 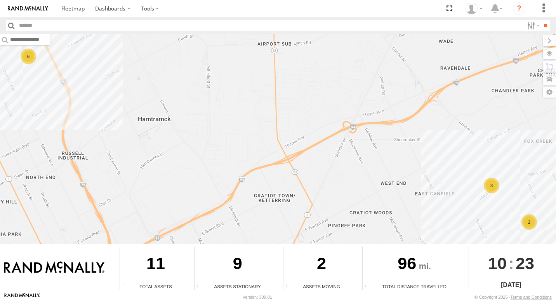 I want to click on a: Terms and Conditions, so click(x=531, y=297).